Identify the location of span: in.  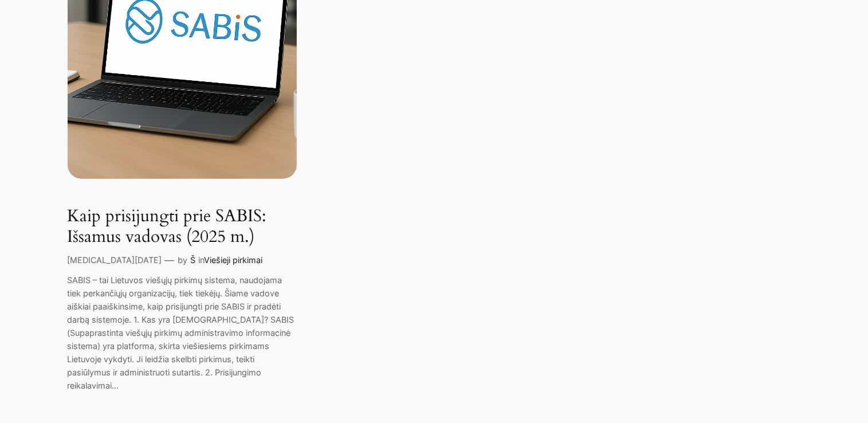
(201, 260).